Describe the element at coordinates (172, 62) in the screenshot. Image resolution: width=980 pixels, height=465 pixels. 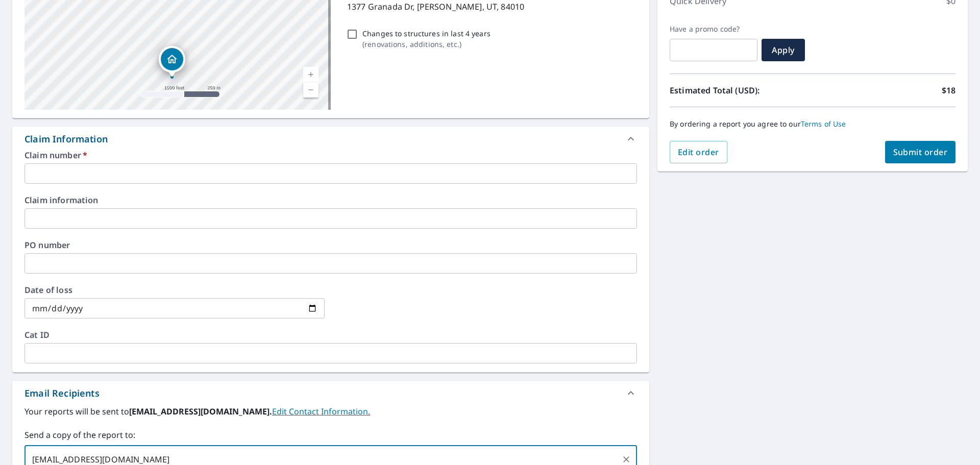
I see `div: Dropped pin, building 1, Residential property, 1377 Granada Dr Bountiful, UT 84010` at that location.